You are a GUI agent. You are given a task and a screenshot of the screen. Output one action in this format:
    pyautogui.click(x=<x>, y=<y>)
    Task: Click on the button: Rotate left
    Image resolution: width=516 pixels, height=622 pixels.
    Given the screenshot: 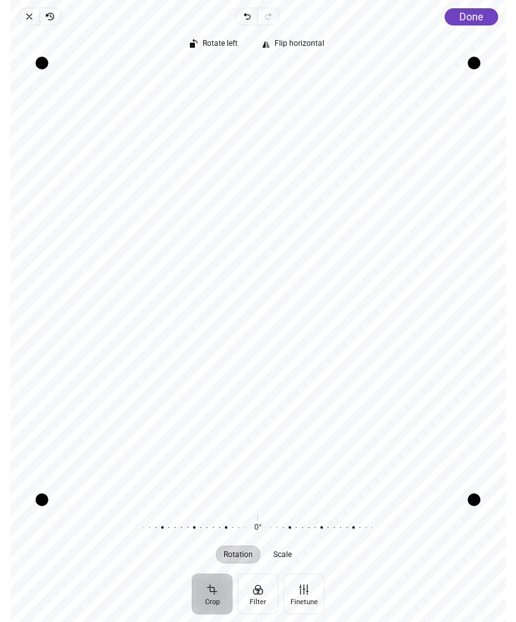 What is the action you would take?
    pyautogui.click(x=215, y=45)
    